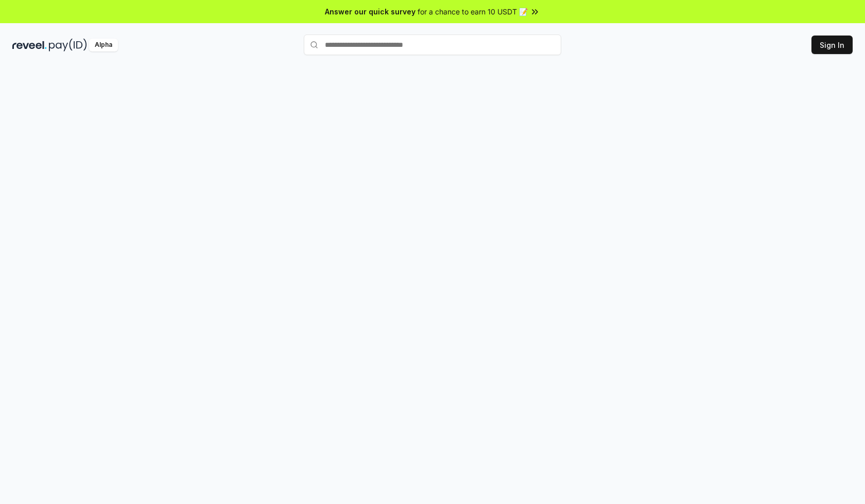  I want to click on span: Answer our quick survey, so click(370, 12).